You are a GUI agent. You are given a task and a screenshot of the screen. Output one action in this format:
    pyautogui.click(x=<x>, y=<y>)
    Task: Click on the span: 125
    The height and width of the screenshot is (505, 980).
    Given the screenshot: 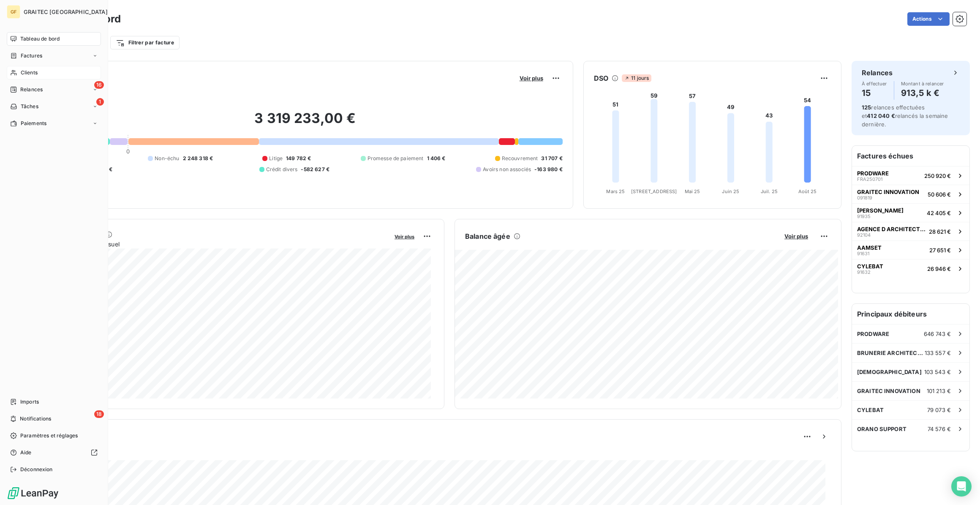 What is the action you would take?
    pyautogui.click(x=866, y=107)
    